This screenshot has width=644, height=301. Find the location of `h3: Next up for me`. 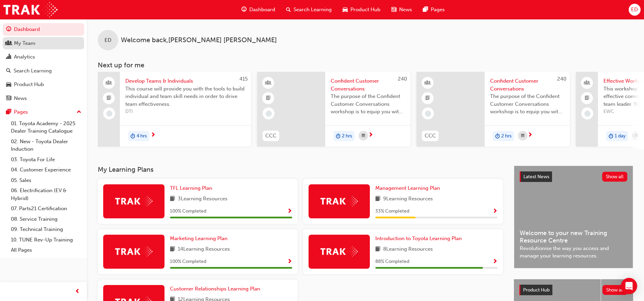

h3: Next up for me is located at coordinates (366, 65).